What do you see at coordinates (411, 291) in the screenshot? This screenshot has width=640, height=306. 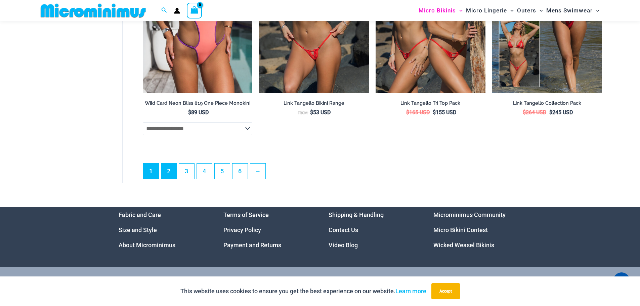 I see `a: Learn more` at bounding box center [411, 291].